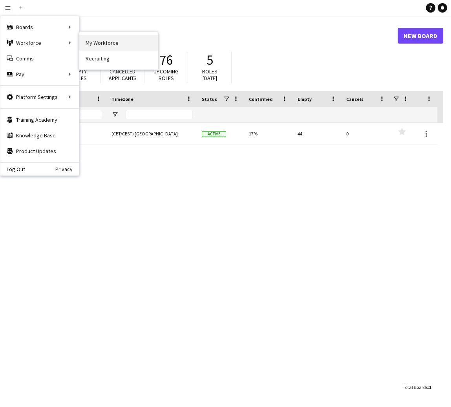 The image size is (451, 407). Describe the element at coordinates (268, 133) in the screenshot. I see `div: 17%` at that location.